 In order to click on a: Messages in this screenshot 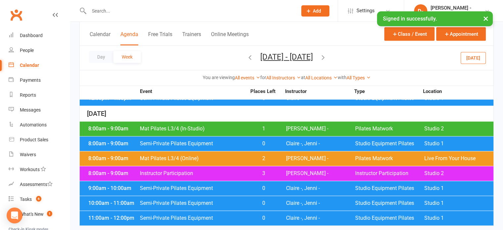, I will do `click(39, 110)`.